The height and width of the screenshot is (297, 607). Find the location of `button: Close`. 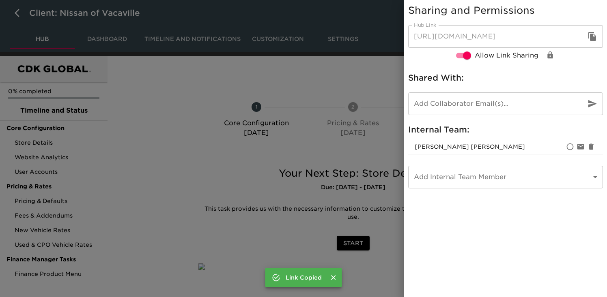

button: Close is located at coordinates (333, 278).